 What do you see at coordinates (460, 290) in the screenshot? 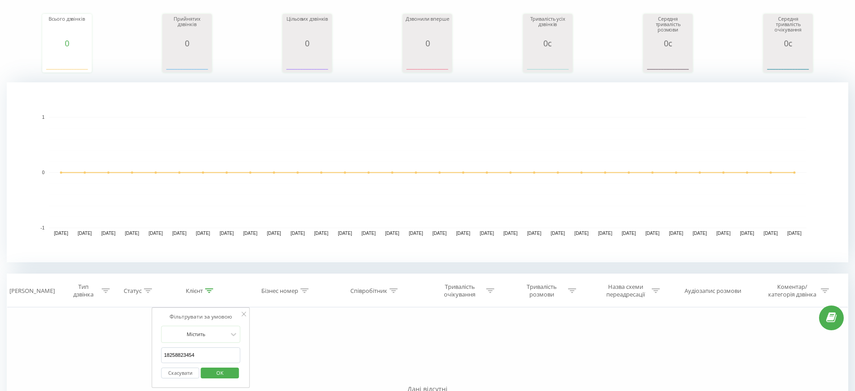
I see `div: Тривалість очікування` at bounding box center [460, 290].